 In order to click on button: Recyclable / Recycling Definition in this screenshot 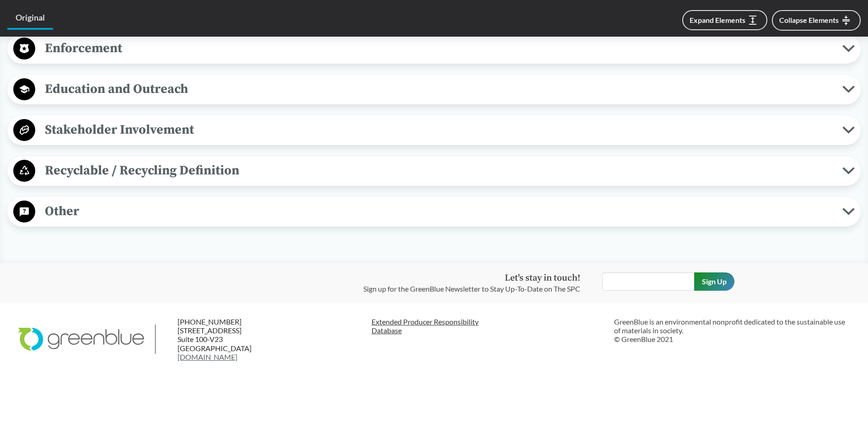, I will do `click(434, 171)`.